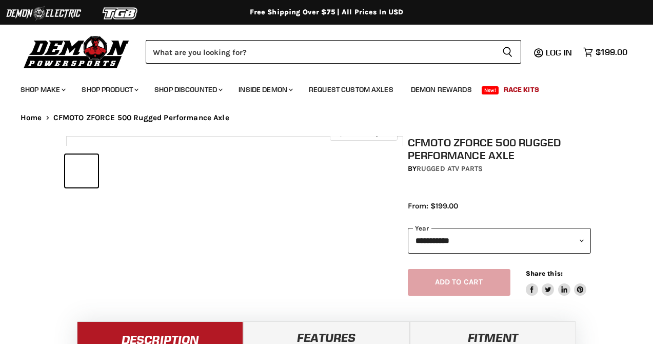 This screenshot has height=344, width=653. What do you see at coordinates (490, 90) in the screenshot?
I see `span: New!` at bounding box center [490, 90].